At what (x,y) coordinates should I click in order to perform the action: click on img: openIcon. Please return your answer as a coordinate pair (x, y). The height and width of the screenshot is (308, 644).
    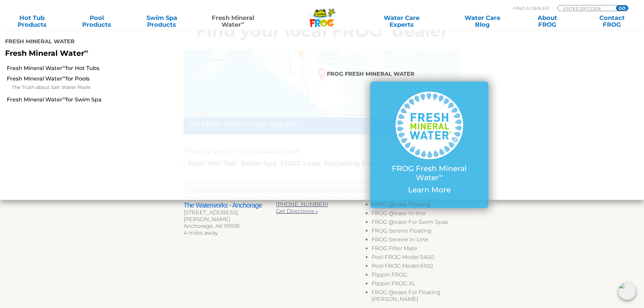
    Looking at the image, I should click on (627, 291).